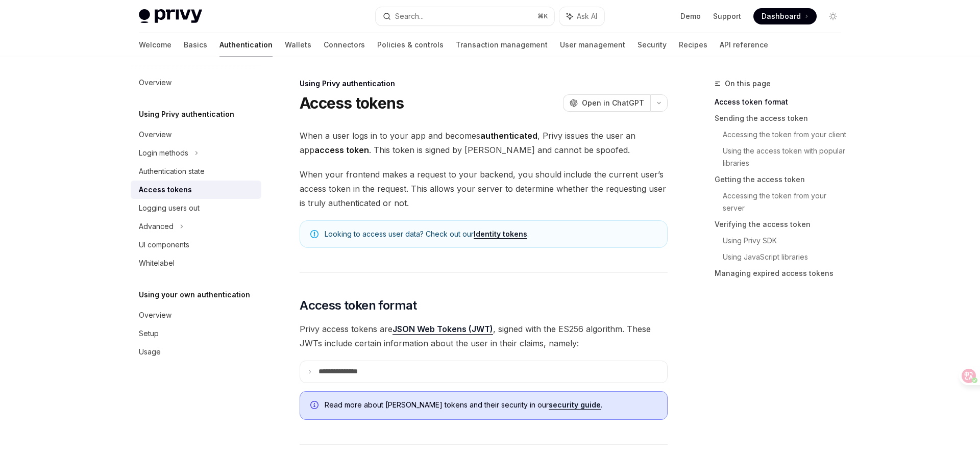  What do you see at coordinates (148, 333) in the screenshot?
I see `div: Setup` at bounding box center [148, 333].